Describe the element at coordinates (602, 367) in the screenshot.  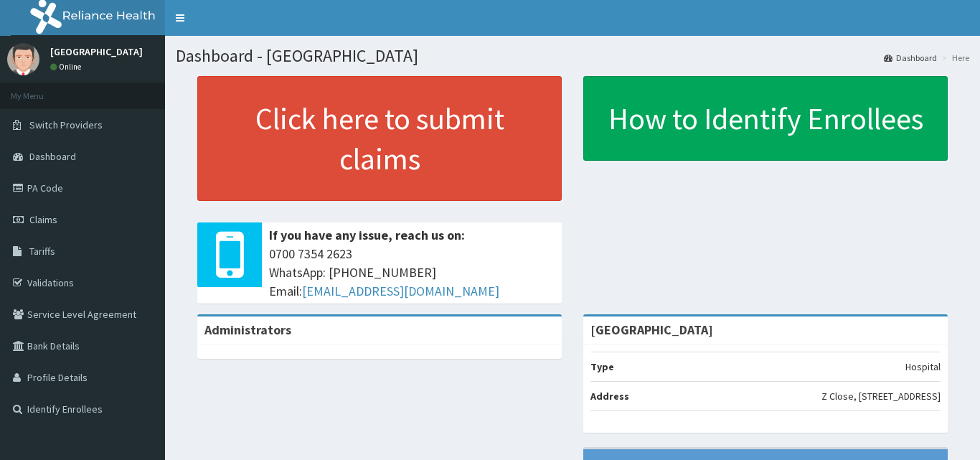
I see `b: Type` at that location.